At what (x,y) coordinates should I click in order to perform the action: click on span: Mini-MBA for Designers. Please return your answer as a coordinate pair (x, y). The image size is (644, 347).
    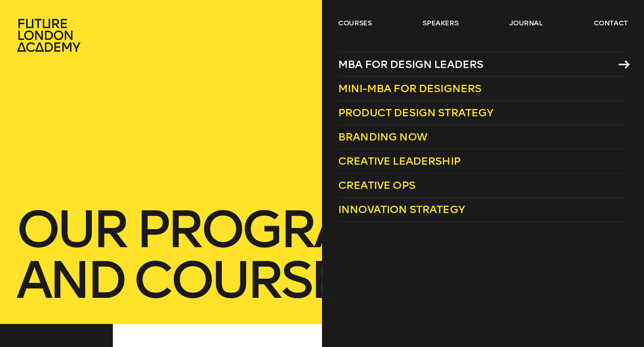
    Looking at the image, I should click on (410, 88).